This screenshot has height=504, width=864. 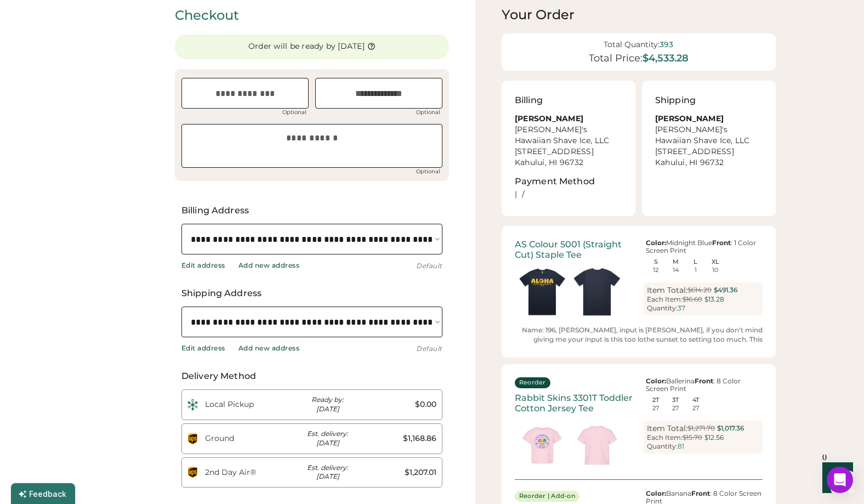 What do you see at coordinates (692, 436) in the screenshot?
I see `s: $15.70` at bounding box center [692, 436].